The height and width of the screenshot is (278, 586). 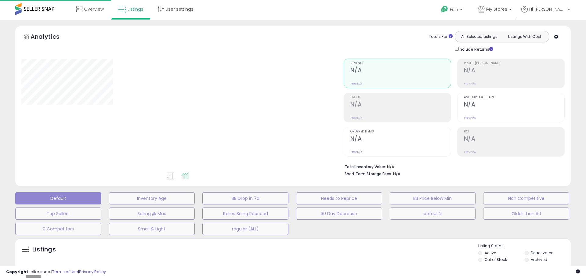 What do you see at coordinates (245, 213) in the screenshot?
I see `button: Items Being Repriced` at bounding box center [245, 213].